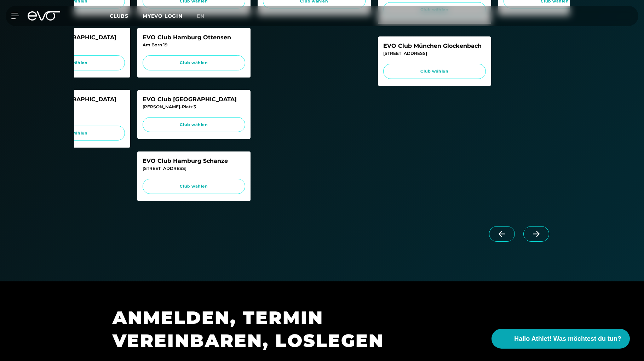 The width and height of the screenshot is (644, 361). What do you see at coordinates (163, 16) in the screenshot?
I see `a: MYEVO LOGIN` at bounding box center [163, 16].